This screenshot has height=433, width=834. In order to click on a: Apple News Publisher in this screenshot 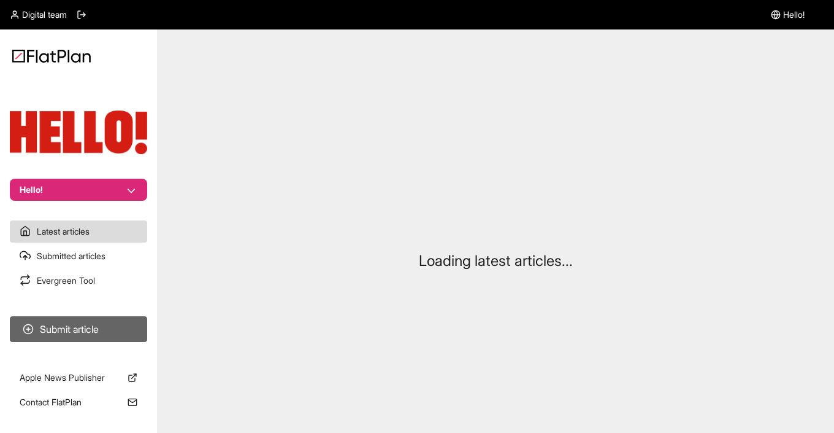, I will do `click(79, 377)`.